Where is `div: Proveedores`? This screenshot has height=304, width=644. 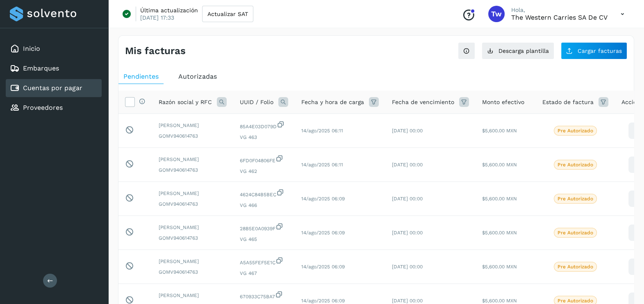
div: Proveedores is located at coordinates (54, 108).